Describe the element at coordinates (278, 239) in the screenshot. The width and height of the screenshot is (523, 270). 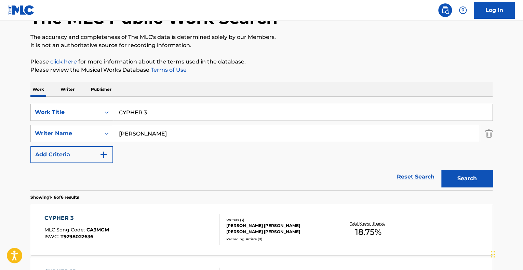
I see `div: Recording Artists ( 0 )` at that location.